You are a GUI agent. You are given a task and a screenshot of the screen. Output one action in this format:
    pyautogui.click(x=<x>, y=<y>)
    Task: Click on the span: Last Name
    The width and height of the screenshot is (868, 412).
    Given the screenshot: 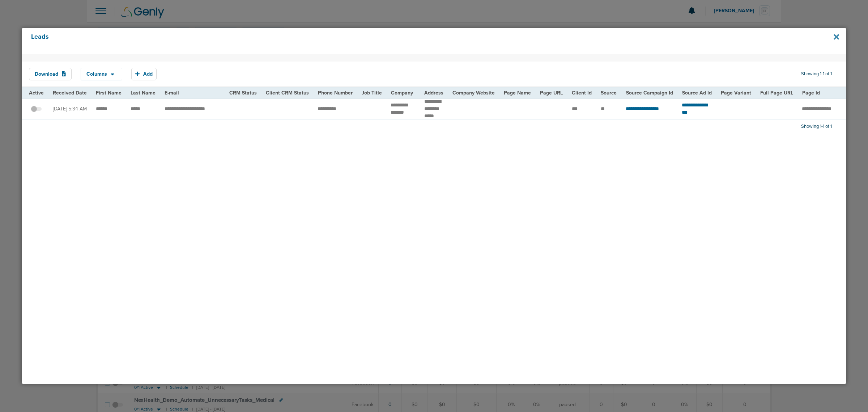 What is the action you would take?
    pyautogui.click(x=143, y=93)
    